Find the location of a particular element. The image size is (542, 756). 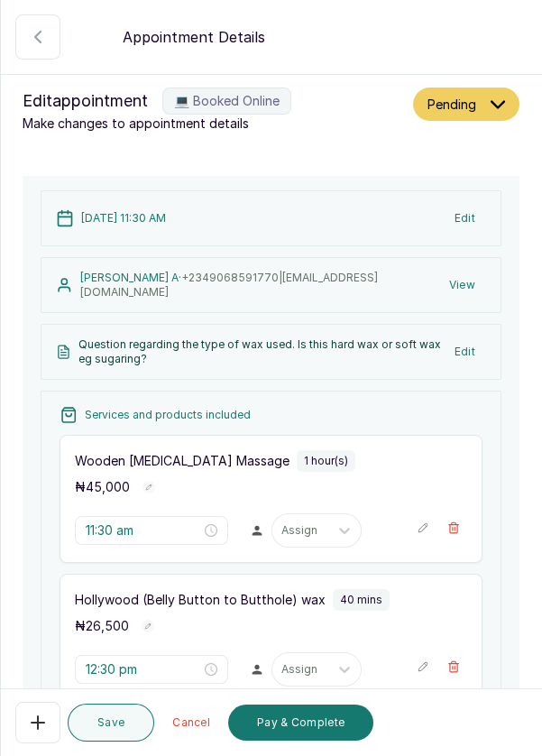

button: View is located at coordinates (461, 285).